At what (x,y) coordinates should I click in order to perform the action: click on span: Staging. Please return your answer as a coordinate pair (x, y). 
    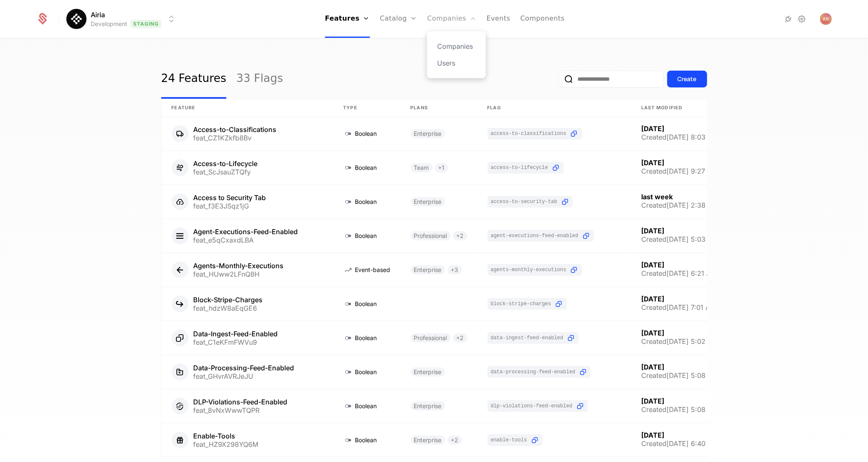
    Looking at the image, I should click on (146, 24).